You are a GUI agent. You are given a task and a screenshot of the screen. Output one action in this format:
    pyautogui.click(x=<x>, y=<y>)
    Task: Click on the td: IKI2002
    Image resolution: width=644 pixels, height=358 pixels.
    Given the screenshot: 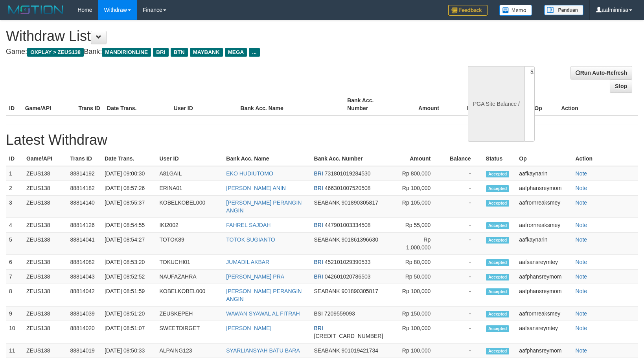 What is the action you would take?
    pyautogui.click(x=189, y=225)
    